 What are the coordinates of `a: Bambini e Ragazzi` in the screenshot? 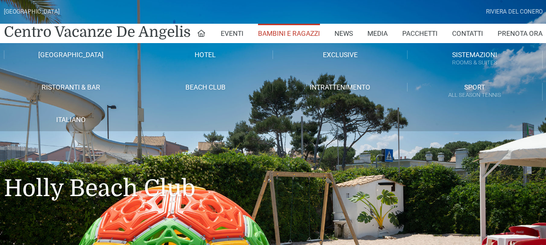 It's located at (289, 33).